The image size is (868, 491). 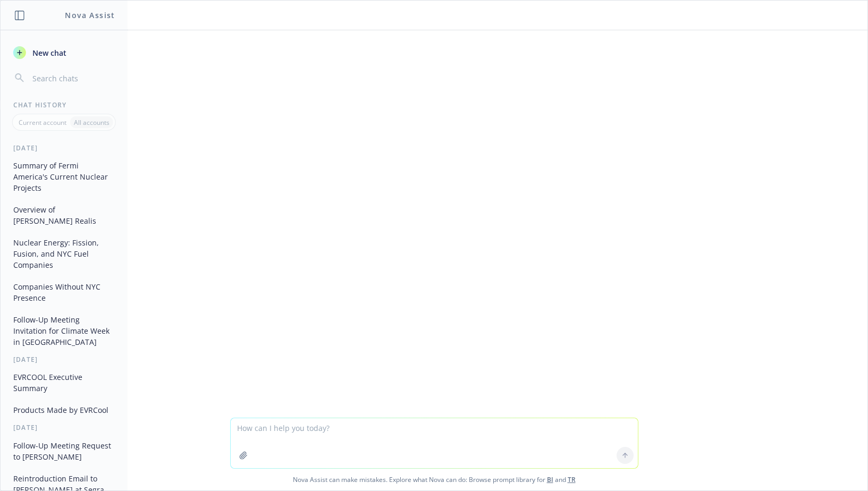 What do you see at coordinates (72, 78) in the screenshot?
I see `input: Search chats` at bounding box center [72, 78].